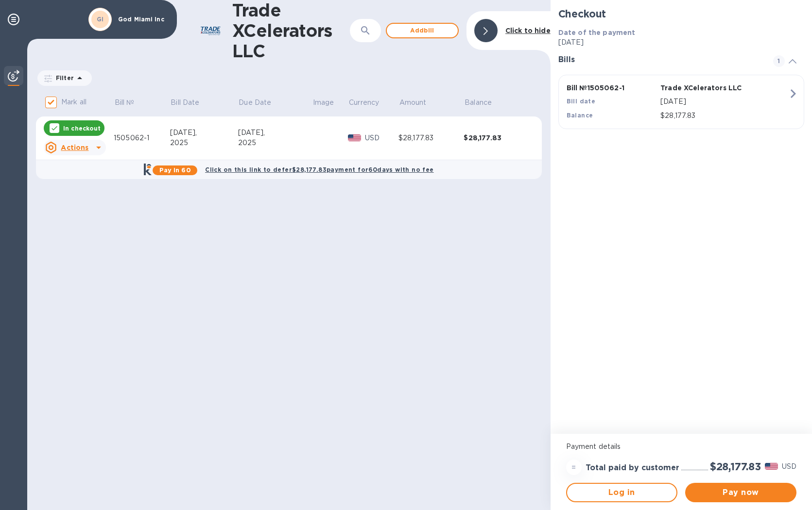 Image resolution: width=812 pixels, height=510 pixels. What do you see at coordinates (478, 102) in the screenshot?
I see `p: Balance` at bounding box center [478, 102].